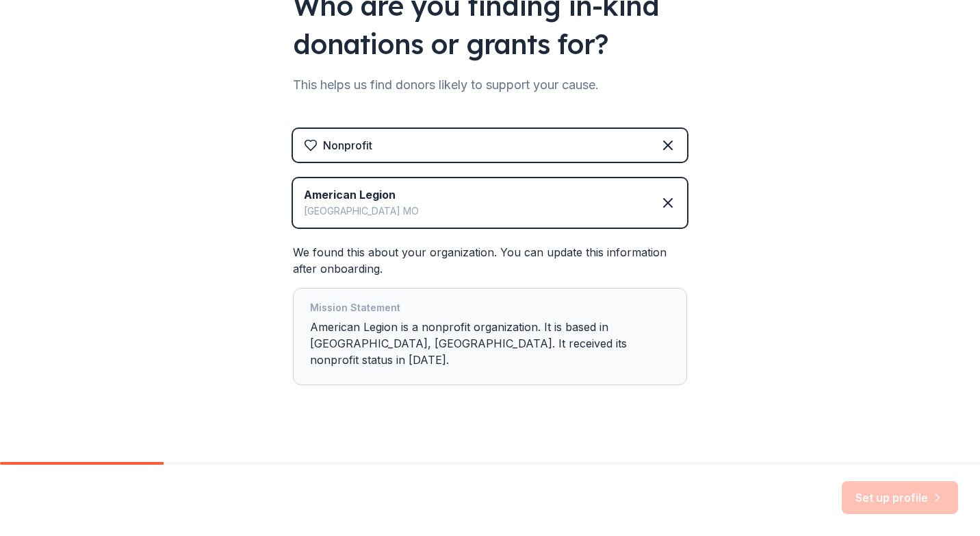  Describe the element at coordinates (490, 309) in the screenshot. I see `div: Mission Statement` at that location.